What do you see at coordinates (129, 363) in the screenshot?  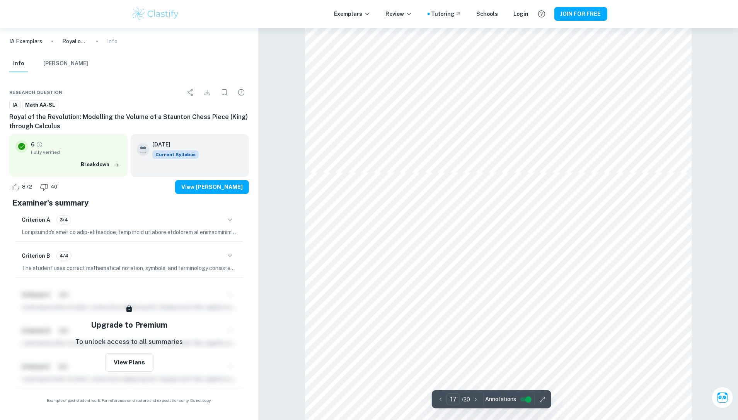 I see `button: View Plans` at bounding box center [129, 363].